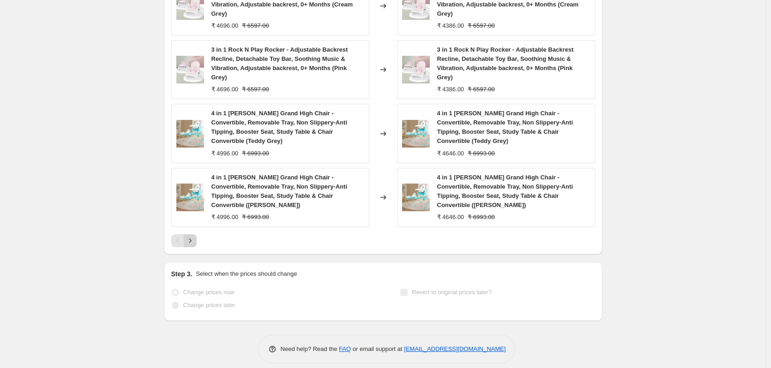 This screenshot has width=771, height=368. What do you see at coordinates (246, 274) in the screenshot?
I see `p: Select when the prices should change` at bounding box center [246, 274].